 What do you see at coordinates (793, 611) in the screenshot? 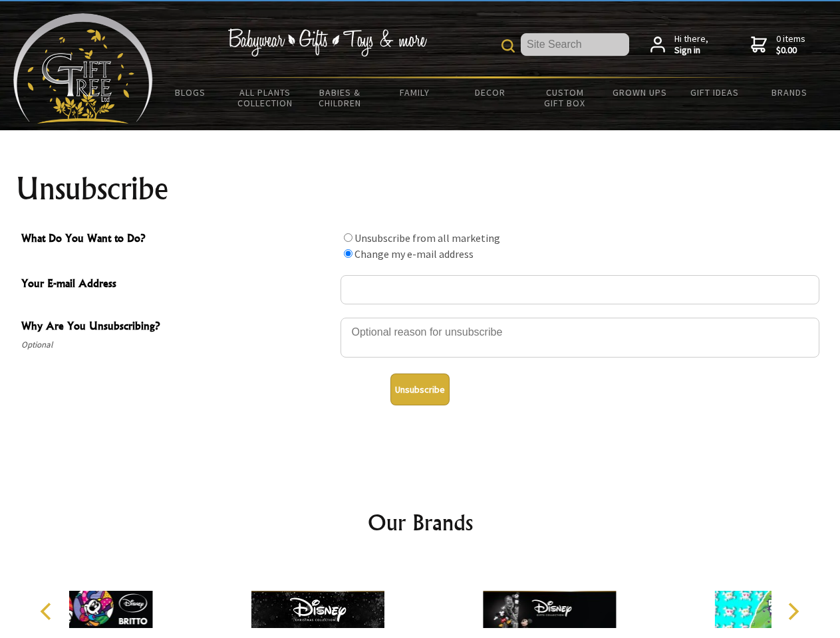
I see `button: Next` at bounding box center [793, 611].